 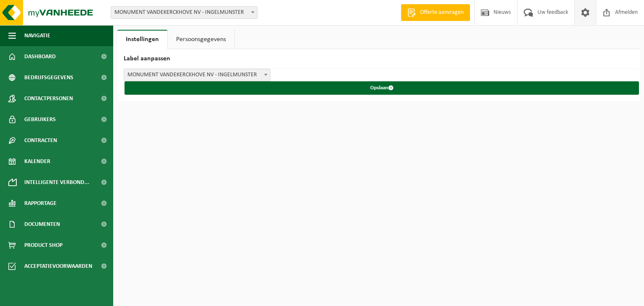 I want to click on span: Contactpersonen, so click(x=48, y=99).